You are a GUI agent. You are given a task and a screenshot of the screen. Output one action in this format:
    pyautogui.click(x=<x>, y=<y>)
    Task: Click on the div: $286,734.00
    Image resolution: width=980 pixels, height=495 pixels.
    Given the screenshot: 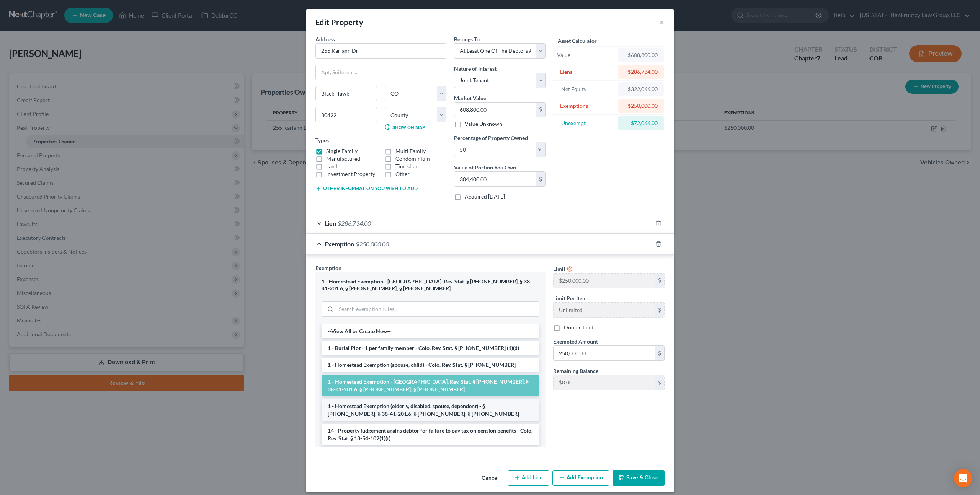 What is the action you would take?
    pyautogui.click(x=641, y=72)
    